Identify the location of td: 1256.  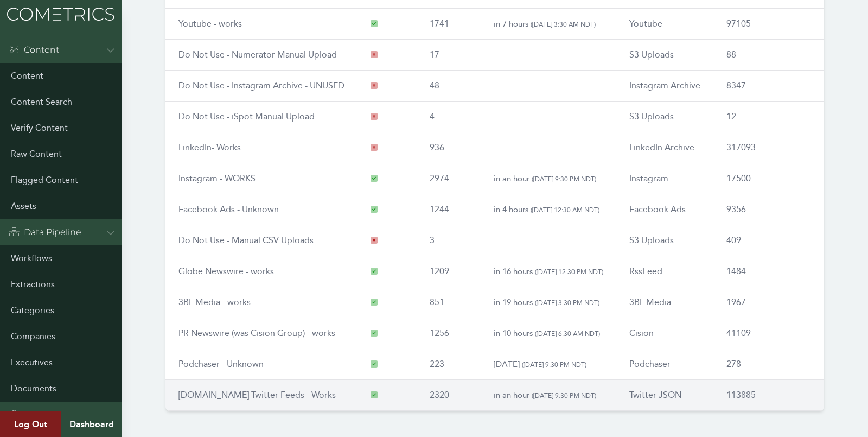
(448, 333).